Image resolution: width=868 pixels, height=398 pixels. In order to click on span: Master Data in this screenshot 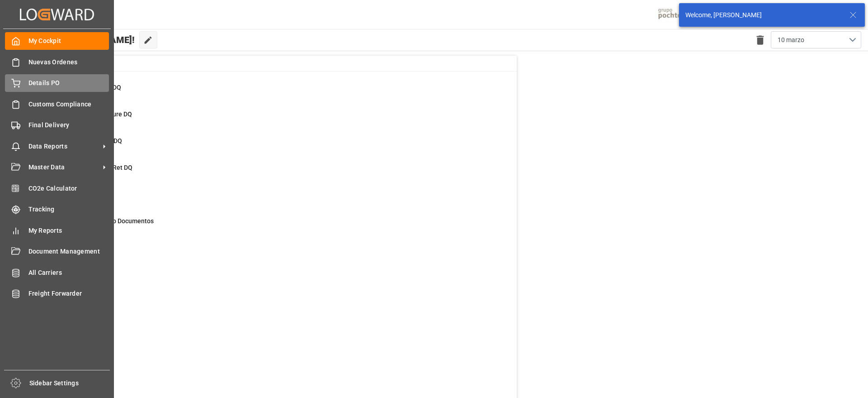, I will do `click(64, 167)`.